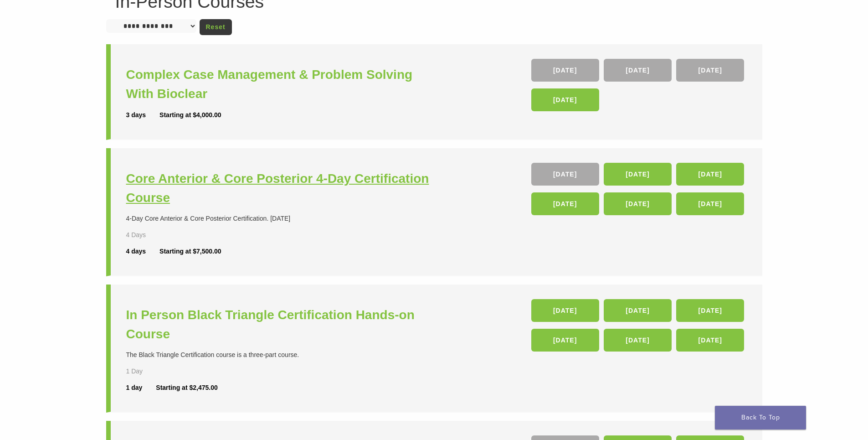 The image size is (868, 440). Describe the element at coordinates (150, 371) in the screenshot. I see `div: 1 Day` at that location.